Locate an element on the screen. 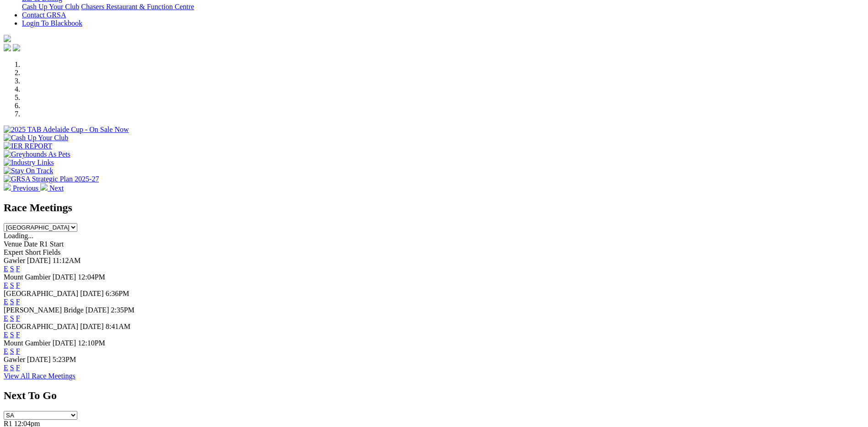  span: Fields is located at coordinates (51, 252).